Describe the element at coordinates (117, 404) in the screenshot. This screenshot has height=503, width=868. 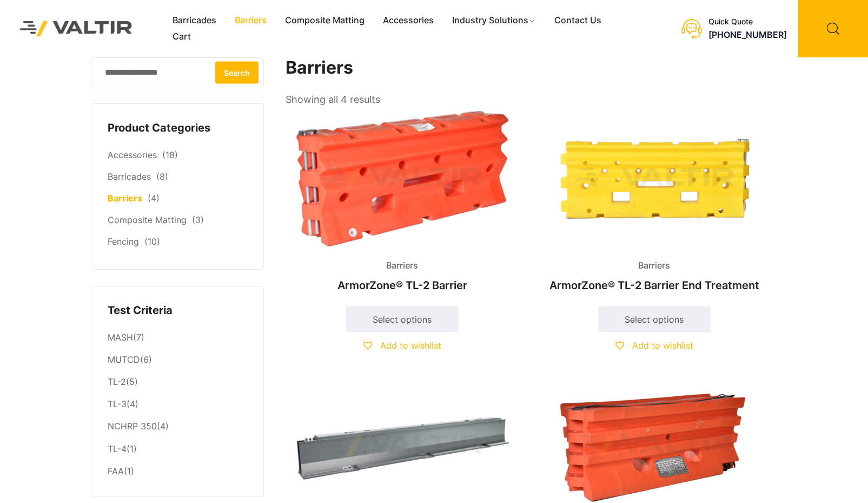
I see `a: TL-3` at that location.